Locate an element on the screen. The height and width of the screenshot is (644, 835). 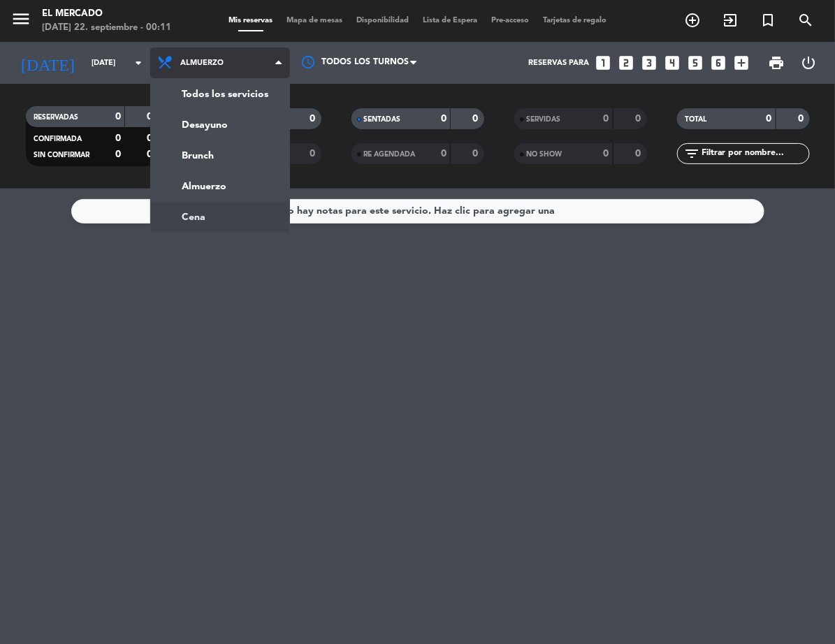
i: menu is located at coordinates (21, 19).